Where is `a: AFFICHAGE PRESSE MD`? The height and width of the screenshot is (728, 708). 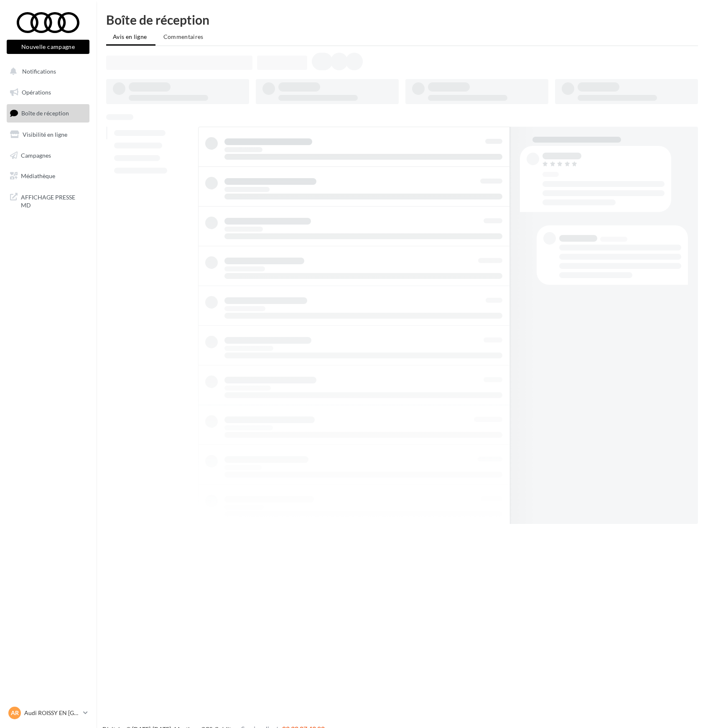
a: AFFICHAGE PRESSE MD is located at coordinates (48, 200).